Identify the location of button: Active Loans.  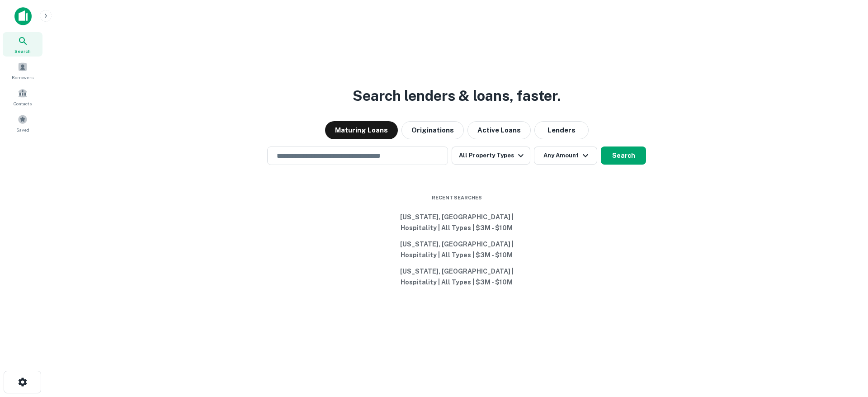
(499, 130).